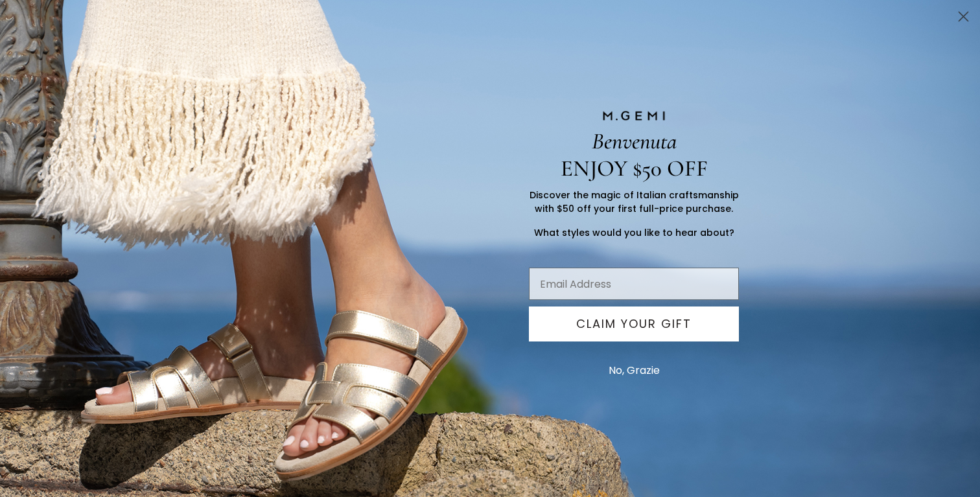 The height and width of the screenshot is (497, 980). What do you see at coordinates (634, 116) in the screenshot?
I see `img: M.GEMI` at bounding box center [634, 116].